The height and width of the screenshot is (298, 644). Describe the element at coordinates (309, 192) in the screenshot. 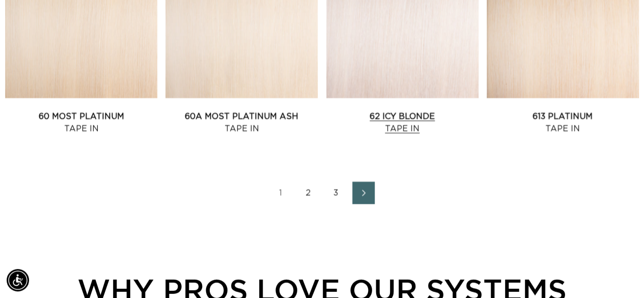

I see `a: Page 2` at that location.